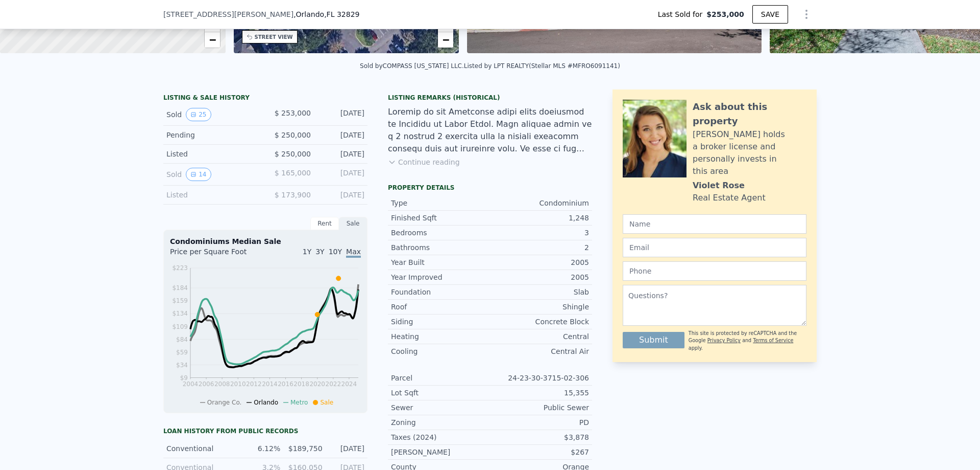 This screenshot has width=980, height=470. Describe the element at coordinates (540, 422) in the screenshot. I see `div: PD` at that location.